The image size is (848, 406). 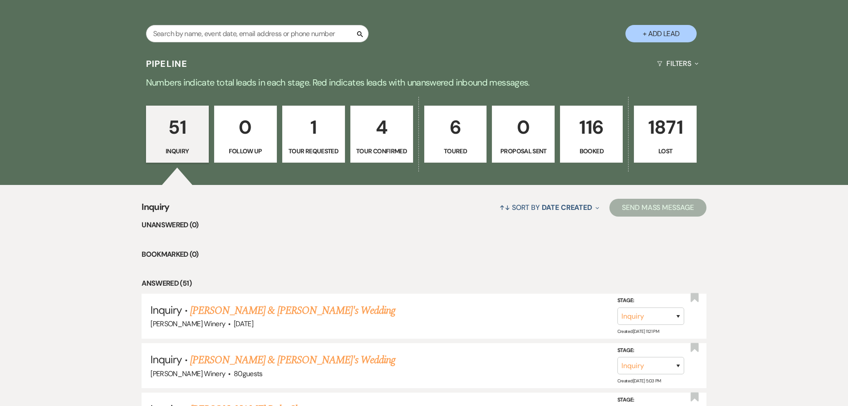 I want to click on p: Tour Requested, so click(x=313, y=151).